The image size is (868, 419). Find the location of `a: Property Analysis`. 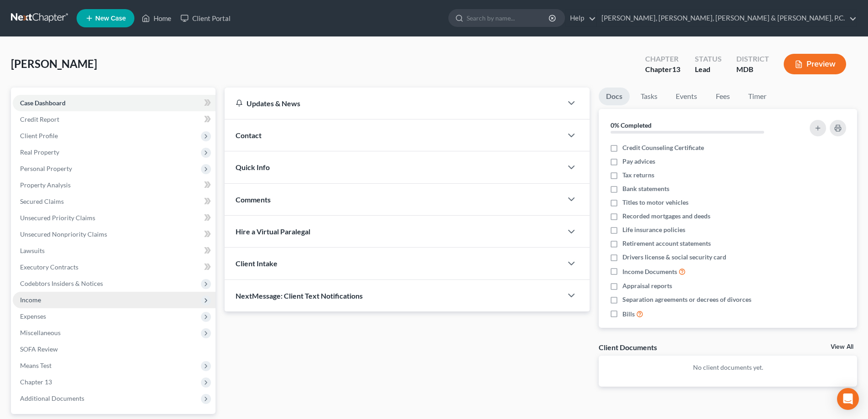

a: Property Analysis is located at coordinates (114, 185).